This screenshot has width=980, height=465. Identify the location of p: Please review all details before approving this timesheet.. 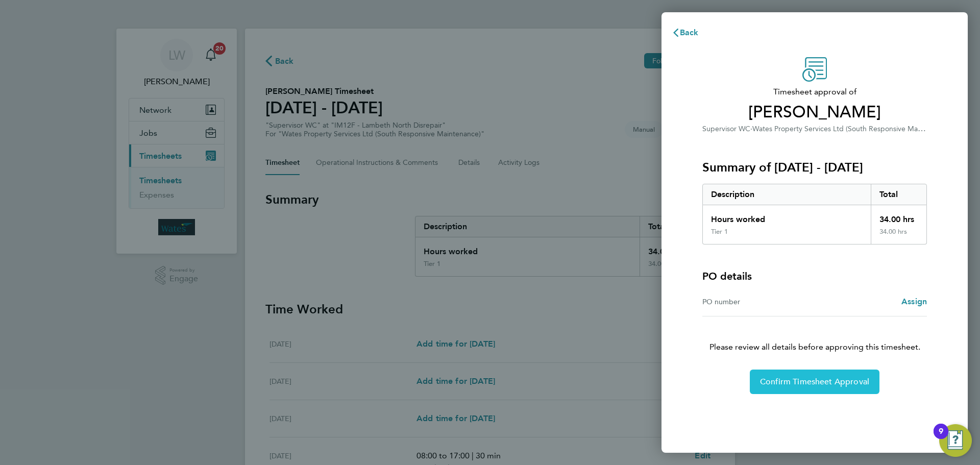
(814, 335).